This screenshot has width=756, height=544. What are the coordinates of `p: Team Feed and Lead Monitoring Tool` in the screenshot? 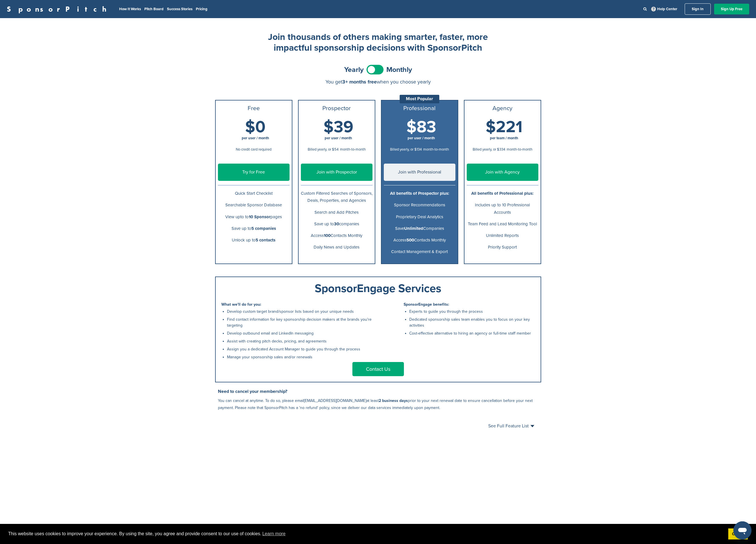 It's located at (502, 224).